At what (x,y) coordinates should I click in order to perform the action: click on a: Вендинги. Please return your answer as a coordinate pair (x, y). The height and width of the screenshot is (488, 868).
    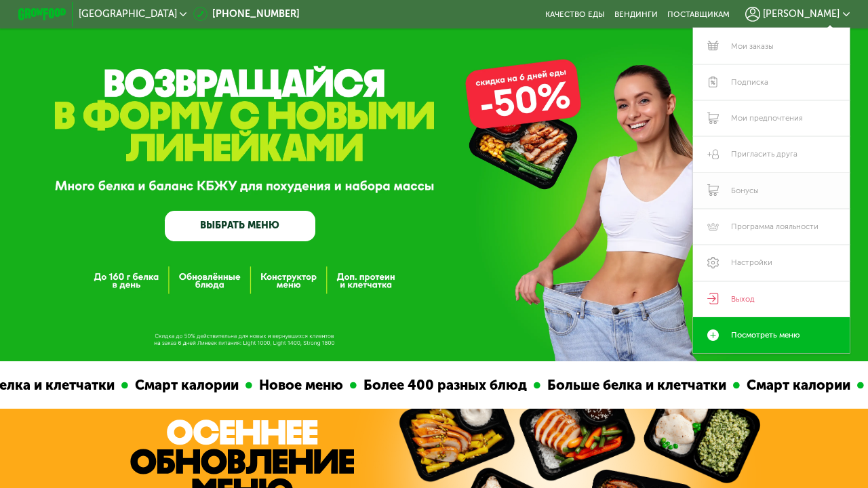
    Looking at the image, I should click on (636, 14).